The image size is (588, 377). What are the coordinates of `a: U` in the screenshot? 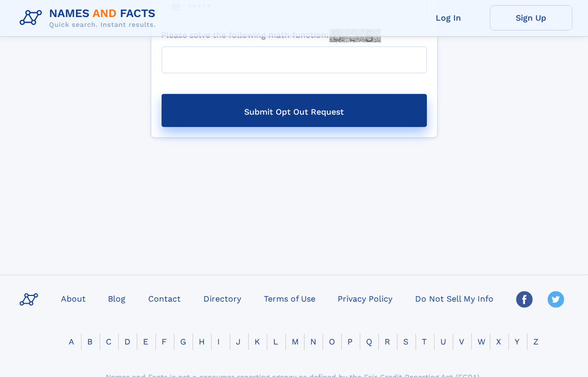 It's located at (444, 342).